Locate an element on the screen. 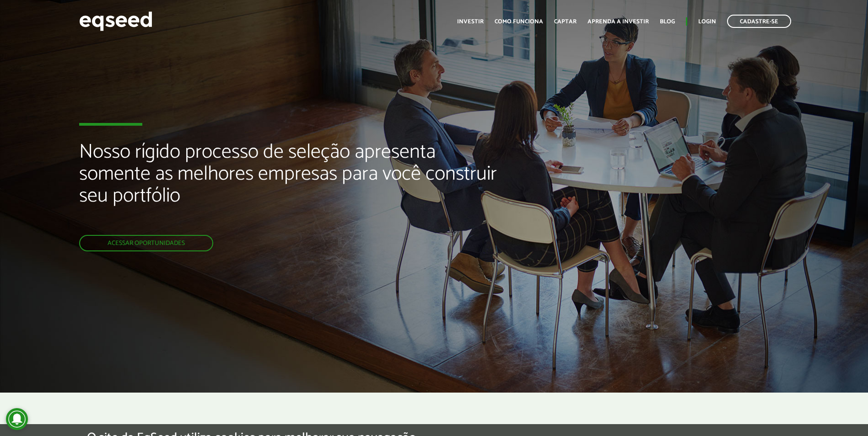 Image resolution: width=868 pixels, height=436 pixels. a: Cadastre-se is located at coordinates (759, 21).